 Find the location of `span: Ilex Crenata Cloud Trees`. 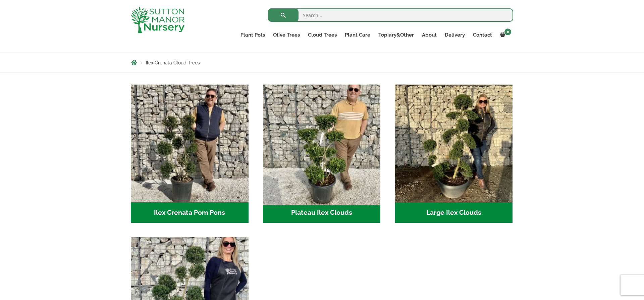

span: Ilex Crenata Cloud Trees is located at coordinates (173, 63).